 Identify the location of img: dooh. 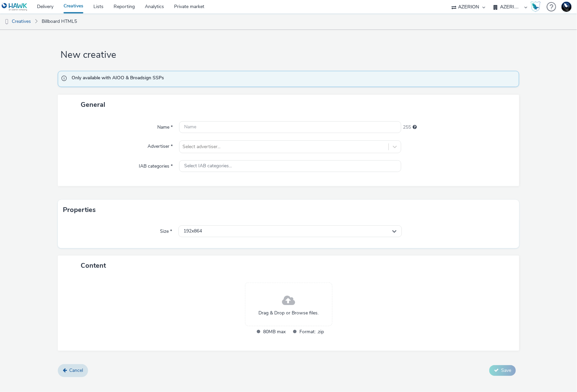
(7, 22).